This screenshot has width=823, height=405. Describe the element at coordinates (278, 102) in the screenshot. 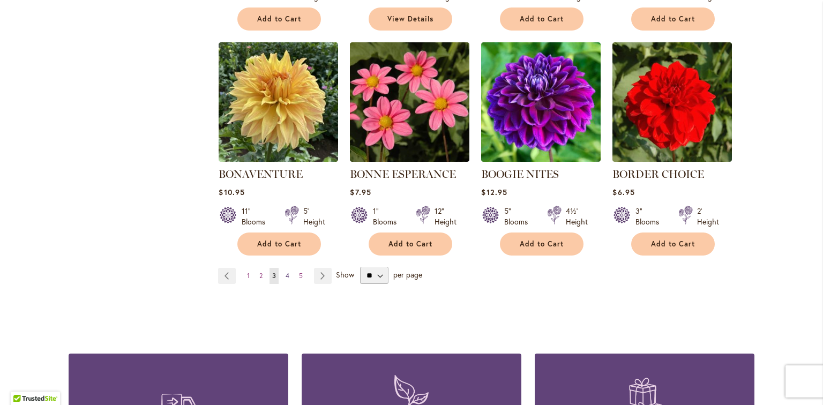

I see `img: Bonaventure` at that location.